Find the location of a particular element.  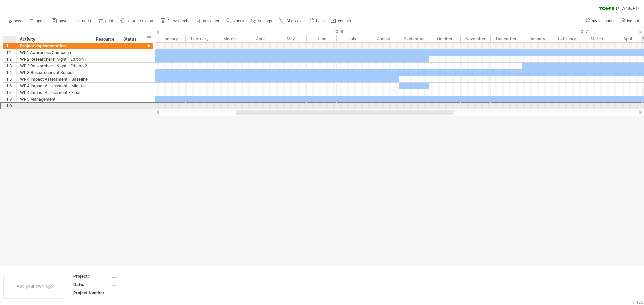

span: contact is located at coordinates (345, 21).